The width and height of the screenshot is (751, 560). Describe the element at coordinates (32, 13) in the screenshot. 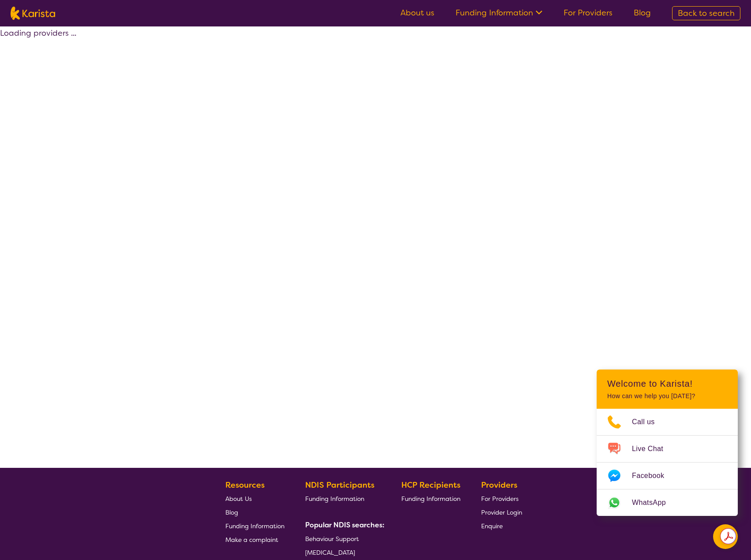

I see `img: Karista logo` at that location.